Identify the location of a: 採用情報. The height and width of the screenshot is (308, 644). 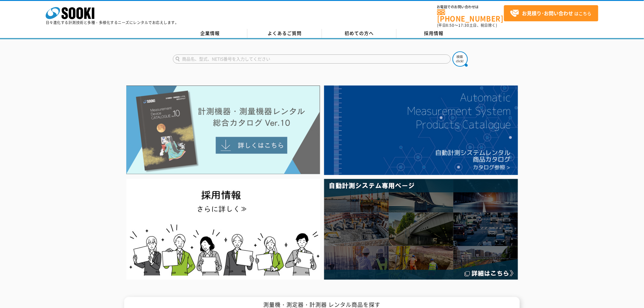
(434, 33).